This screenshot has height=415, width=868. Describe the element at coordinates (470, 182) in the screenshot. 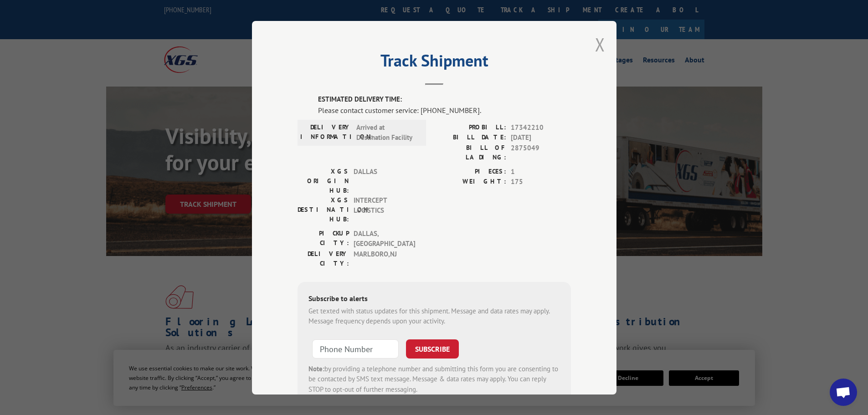

I see `label: WEIGHT:` at that location.